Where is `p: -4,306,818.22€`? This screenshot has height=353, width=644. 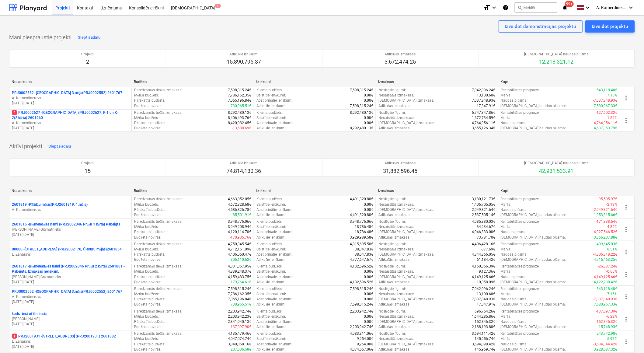
p: -4,306,818.22€ is located at coordinates (606, 255).